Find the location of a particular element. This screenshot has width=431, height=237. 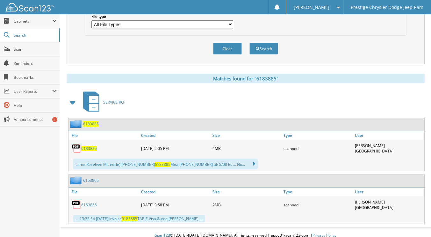

span: SERVICE RO is located at coordinates (113, 102).